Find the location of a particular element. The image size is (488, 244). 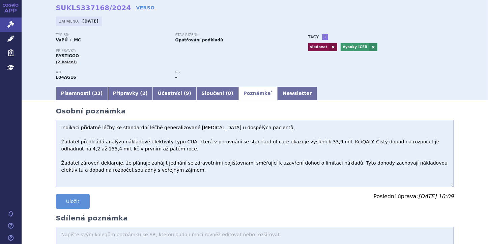

span: 0 is located at coordinates (230, 93).